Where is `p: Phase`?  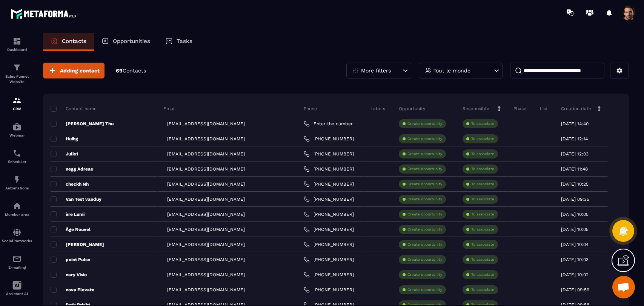 p: Phase is located at coordinates (520, 109).